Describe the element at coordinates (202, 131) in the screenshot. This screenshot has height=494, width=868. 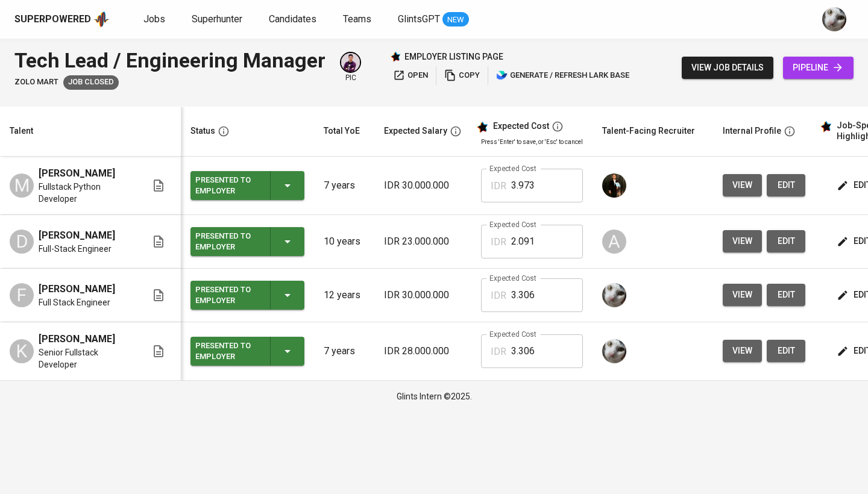
I see `div: Status` at that location.